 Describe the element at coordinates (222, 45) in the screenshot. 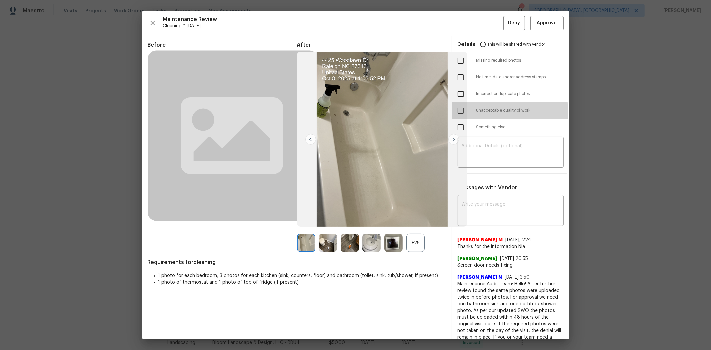

I see `span: Before` at that location.